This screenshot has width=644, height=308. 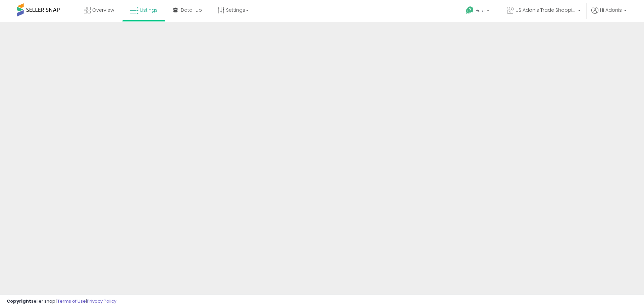 What do you see at coordinates (101, 301) in the screenshot?
I see `a: Privacy Policy` at bounding box center [101, 301].